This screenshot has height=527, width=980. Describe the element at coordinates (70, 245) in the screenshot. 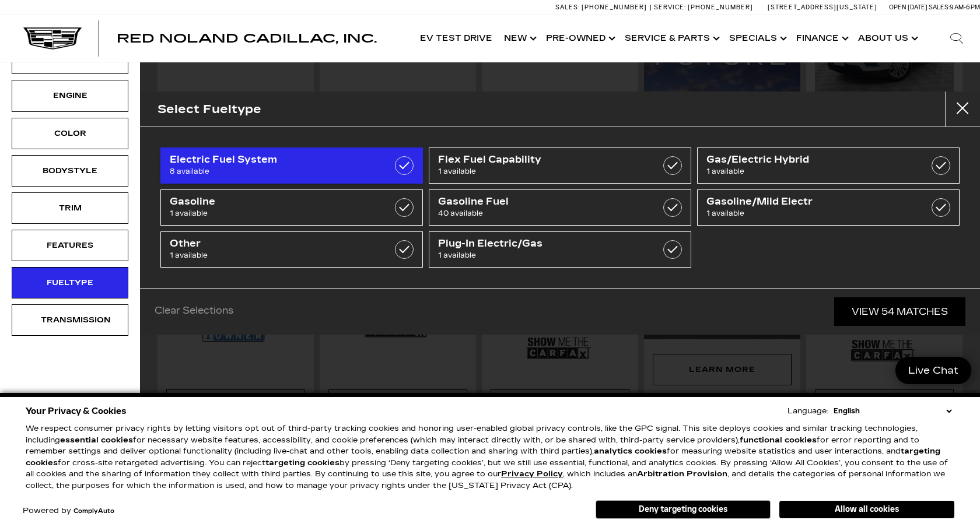

I see `div: Features` at that location.